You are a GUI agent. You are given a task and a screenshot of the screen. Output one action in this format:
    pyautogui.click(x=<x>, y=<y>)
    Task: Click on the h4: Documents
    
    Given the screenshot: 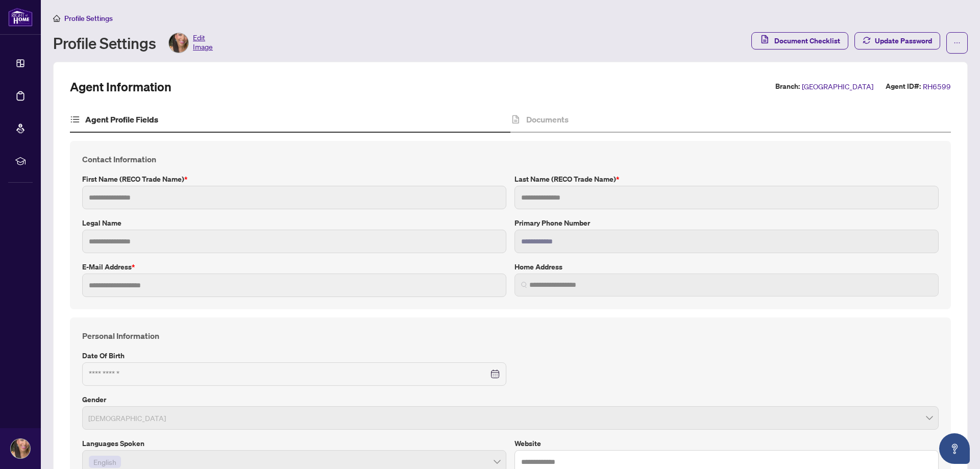 What is the action you would take?
    pyautogui.click(x=547, y=120)
    